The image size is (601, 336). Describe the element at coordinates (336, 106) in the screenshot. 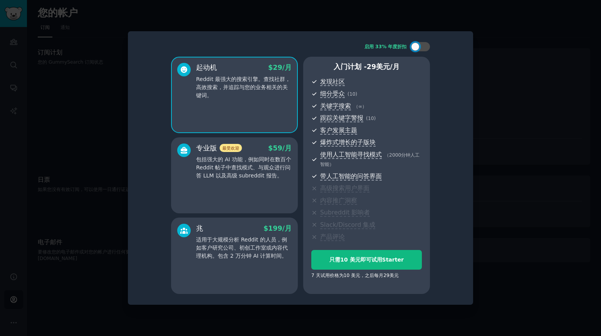

I see `font: 关键字搜索` at that location.